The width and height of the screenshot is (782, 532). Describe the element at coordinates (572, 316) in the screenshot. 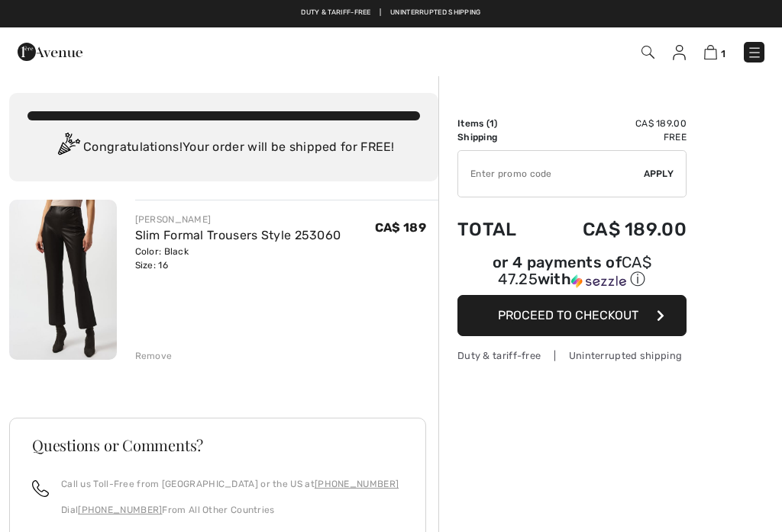

I see `button: Proceed to Checkout` at that location.